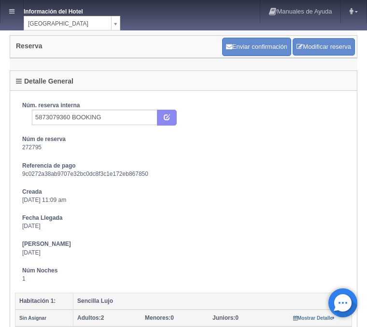  What do you see at coordinates (184, 174) in the screenshot?
I see `dd: 9c0272a38ab9707e32bc0dc8f3c1e172eb867850` at bounding box center [184, 174].